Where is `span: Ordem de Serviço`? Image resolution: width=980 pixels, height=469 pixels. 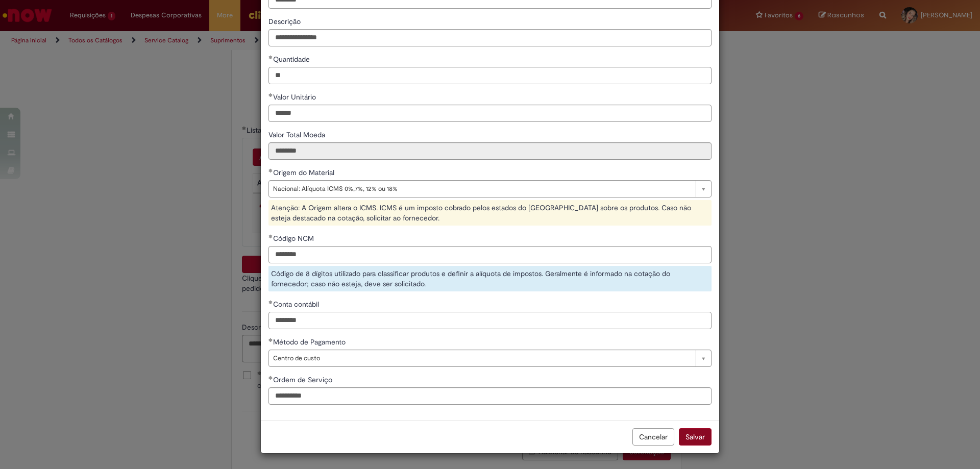
span: Ordem de Serviço is located at coordinates (303, 380).